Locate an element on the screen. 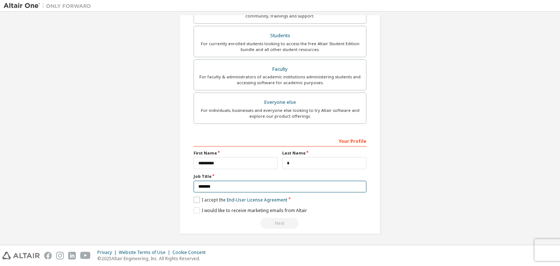  div: Cookie Consent is located at coordinates (191, 253).